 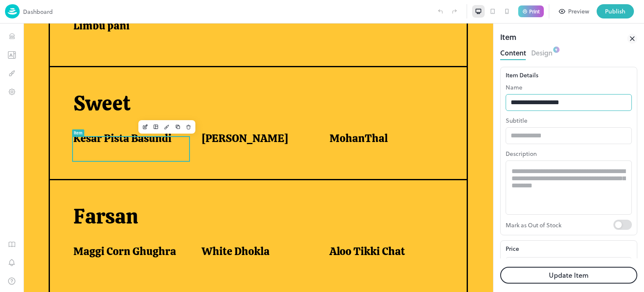 What do you see at coordinates (237, 79) in the screenshot?
I see `p: Sweet` at bounding box center [237, 79].